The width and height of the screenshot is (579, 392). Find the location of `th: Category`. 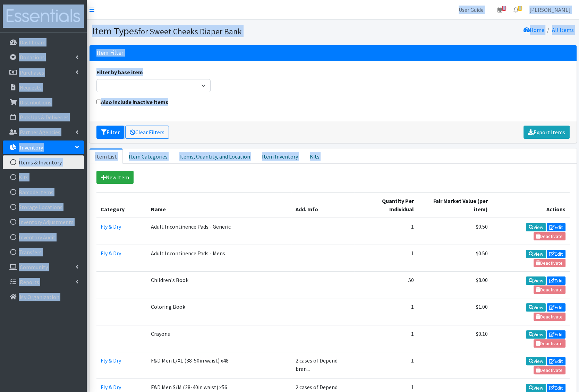

th: Category is located at coordinates (121, 205).